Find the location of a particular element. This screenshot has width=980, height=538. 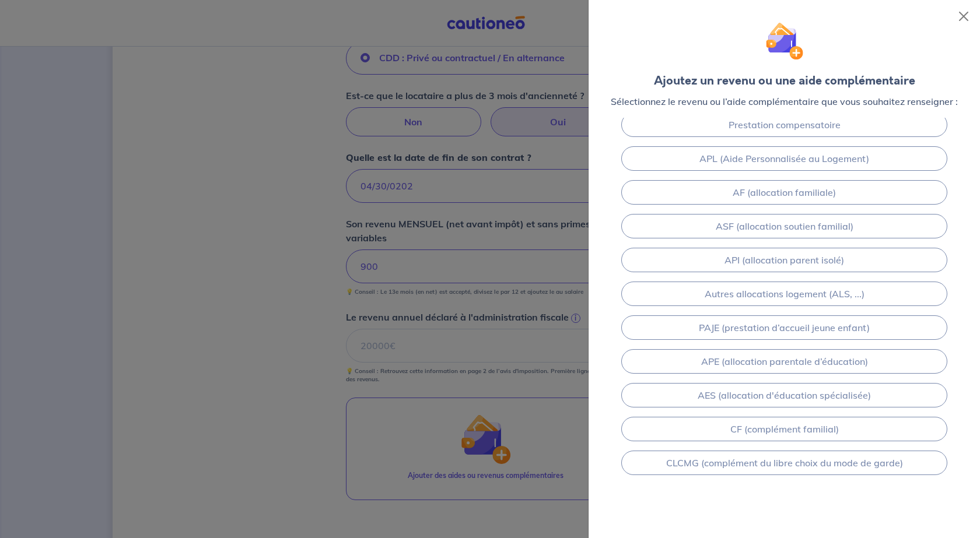

a: APL (Aide Personnalisée au Logement) is located at coordinates (784, 158).